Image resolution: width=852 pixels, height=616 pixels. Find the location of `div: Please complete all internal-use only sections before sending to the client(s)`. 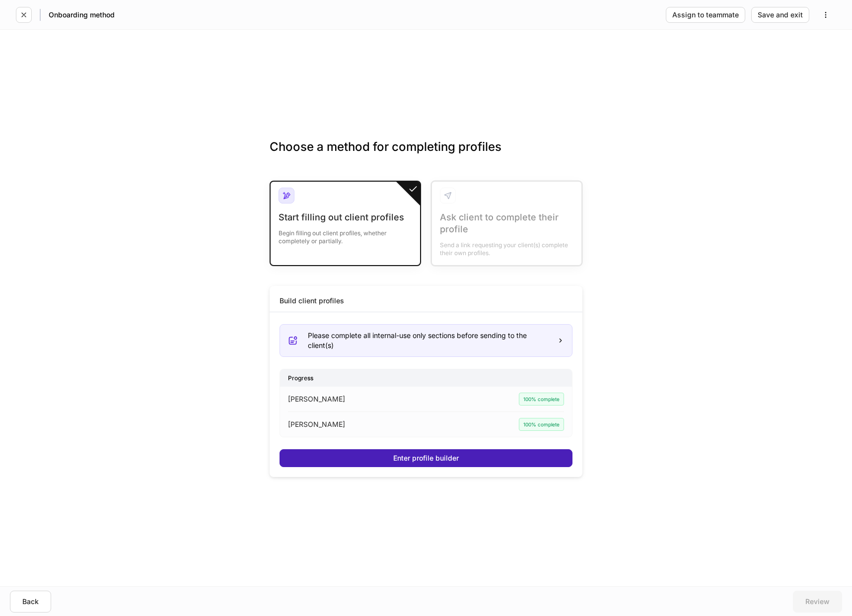

div: Please complete all internal-use only sections before sending to the client(s) is located at coordinates (429, 340).